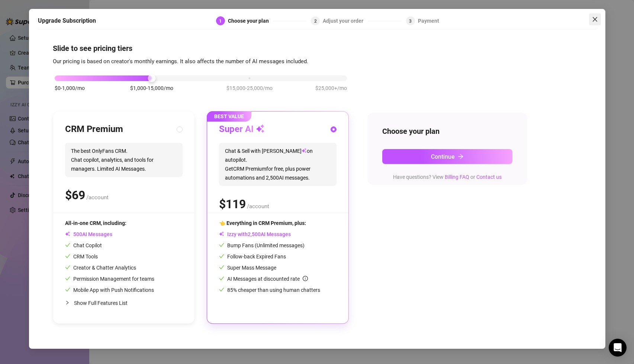 The image size is (634, 364). What do you see at coordinates (268, 279) in the screenshot?
I see `span: AI Messages at discounted rate` at bounding box center [268, 279].